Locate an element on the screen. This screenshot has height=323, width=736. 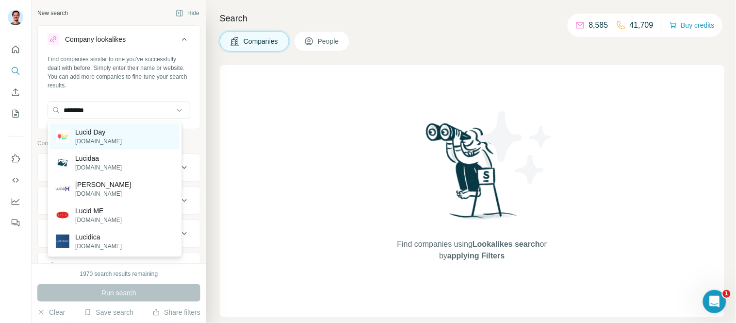
span: Companies is located at coordinates (261, 41).